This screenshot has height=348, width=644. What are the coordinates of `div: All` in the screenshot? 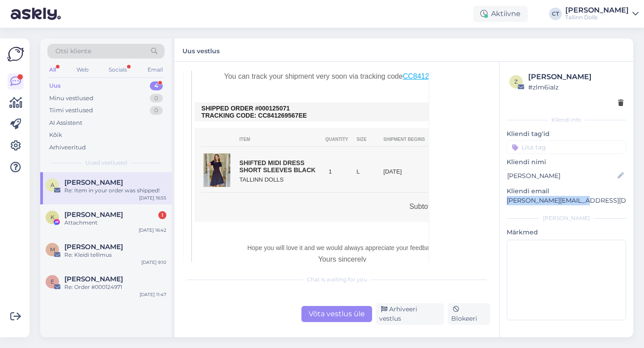 It's located at (52, 70).